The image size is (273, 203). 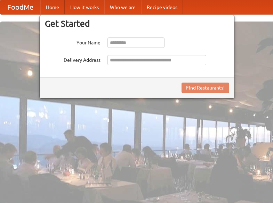 I want to click on h3: Get Started, so click(x=137, y=24).